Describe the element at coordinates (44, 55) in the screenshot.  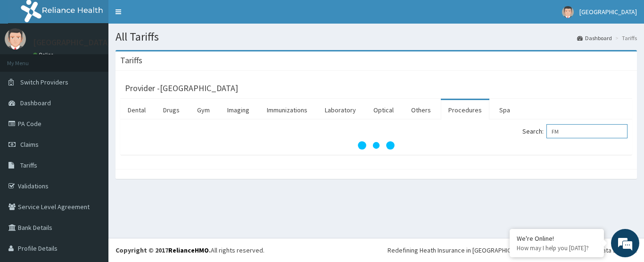
I see `a: Online` at that location.